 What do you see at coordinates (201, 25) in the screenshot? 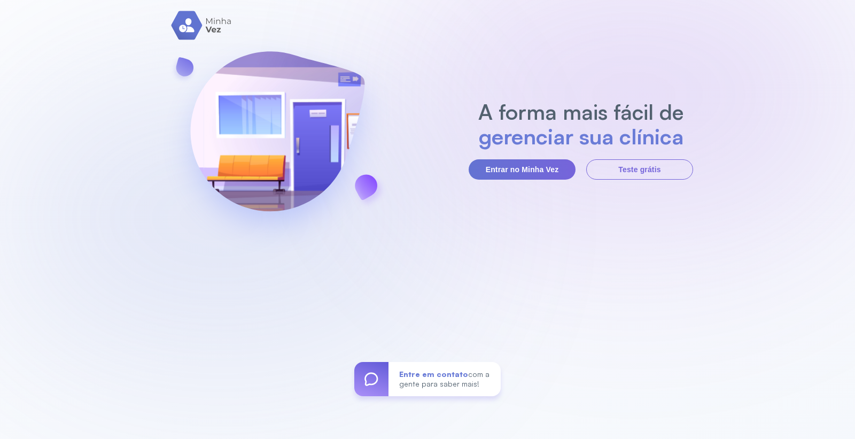
I see `img: logo.svg` at bounding box center [201, 25].